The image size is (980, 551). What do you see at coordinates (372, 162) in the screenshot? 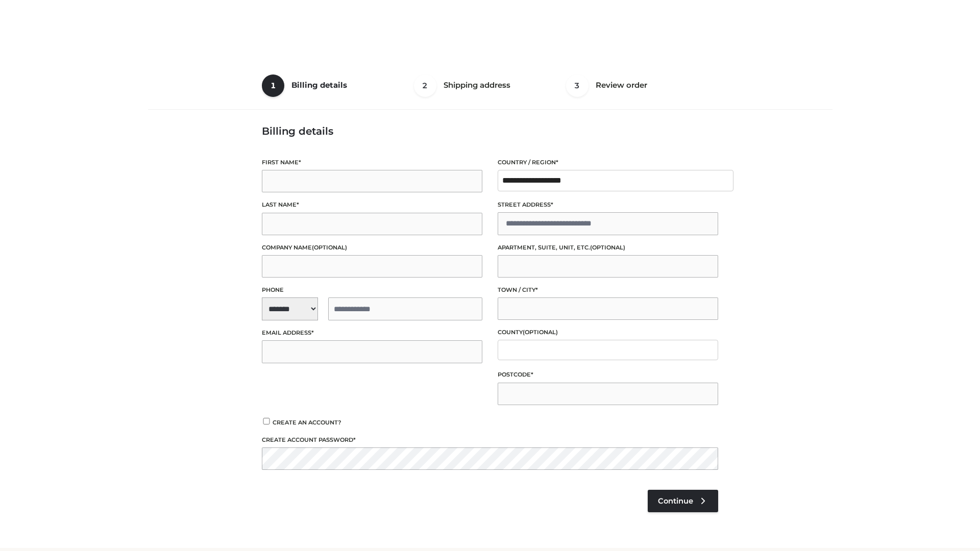
I see `label: First name` at bounding box center [372, 162].